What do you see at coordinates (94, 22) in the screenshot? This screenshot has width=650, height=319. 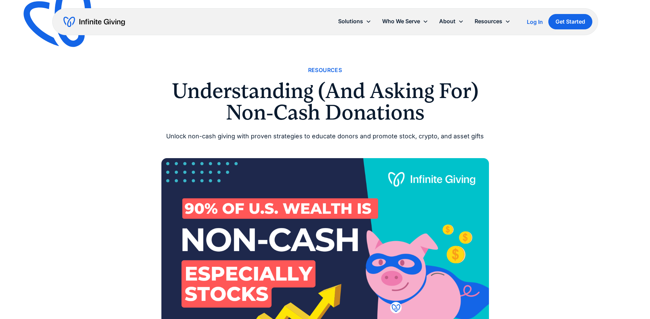 I see `a: home` at bounding box center [94, 22].